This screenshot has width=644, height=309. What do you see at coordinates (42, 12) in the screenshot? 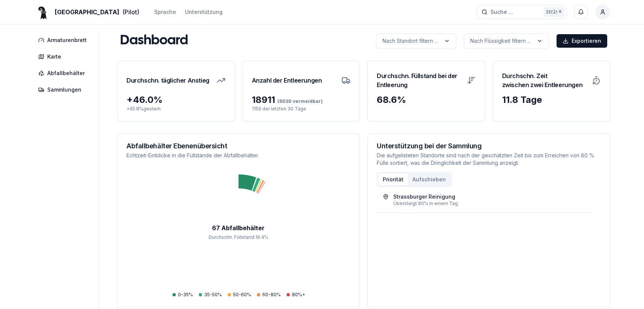
I see `img: Basel Logo` at bounding box center [42, 12].